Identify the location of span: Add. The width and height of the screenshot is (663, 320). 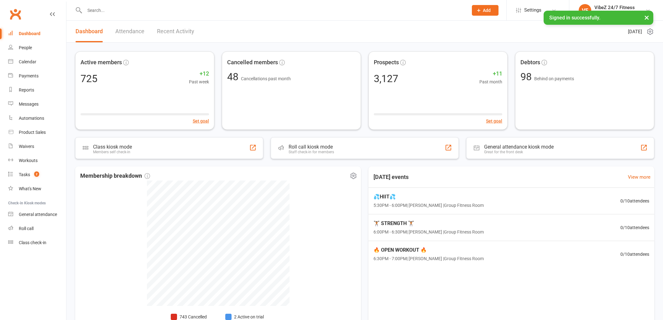
(487, 10).